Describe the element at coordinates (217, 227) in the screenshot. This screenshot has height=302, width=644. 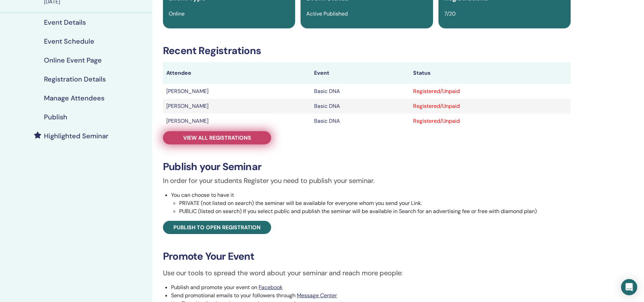
I see `span: Publish to open registration` at that location.